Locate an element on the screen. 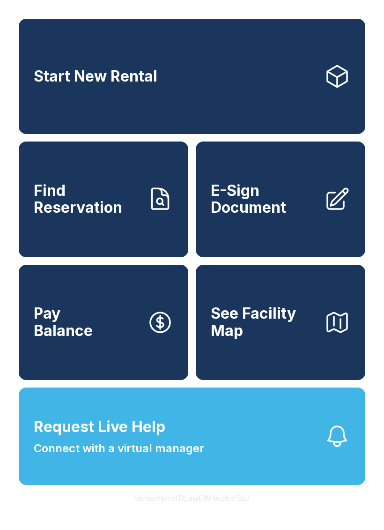 The height and width of the screenshot is (530, 384). a: Start New Rental is located at coordinates (192, 76).